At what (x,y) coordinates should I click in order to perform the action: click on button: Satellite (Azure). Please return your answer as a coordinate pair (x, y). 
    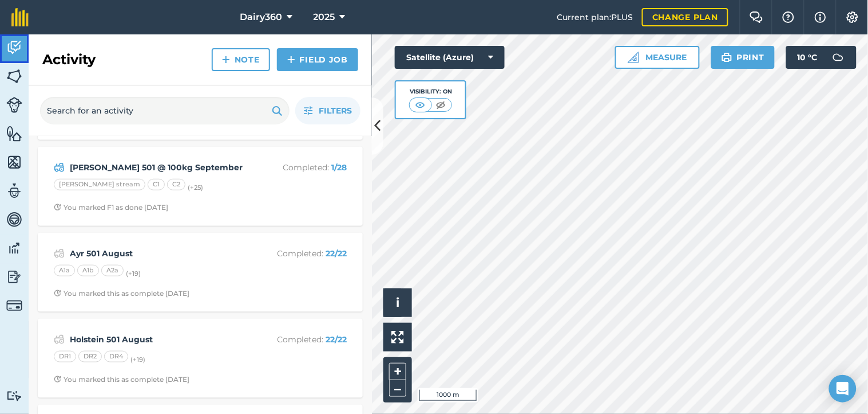
    Looking at the image, I should click on (450, 58).